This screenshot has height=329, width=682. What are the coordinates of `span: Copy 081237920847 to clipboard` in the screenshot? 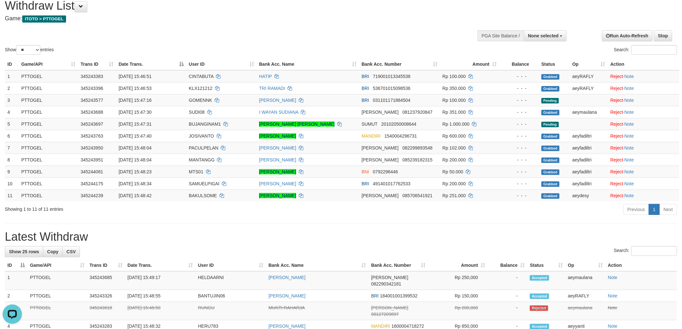 It's located at (418, 112).